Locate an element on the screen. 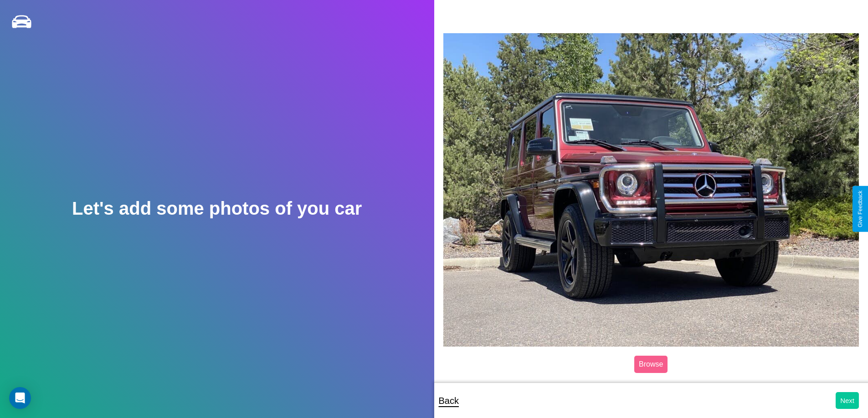  p: Back is located at coordinates (449, 401).